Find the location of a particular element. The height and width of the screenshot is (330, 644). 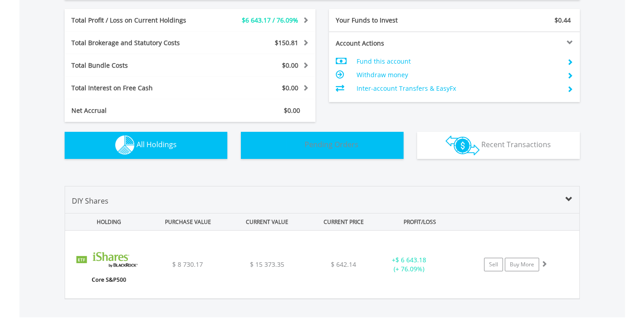

span: All Holdings is located at coordinates (157, 144).